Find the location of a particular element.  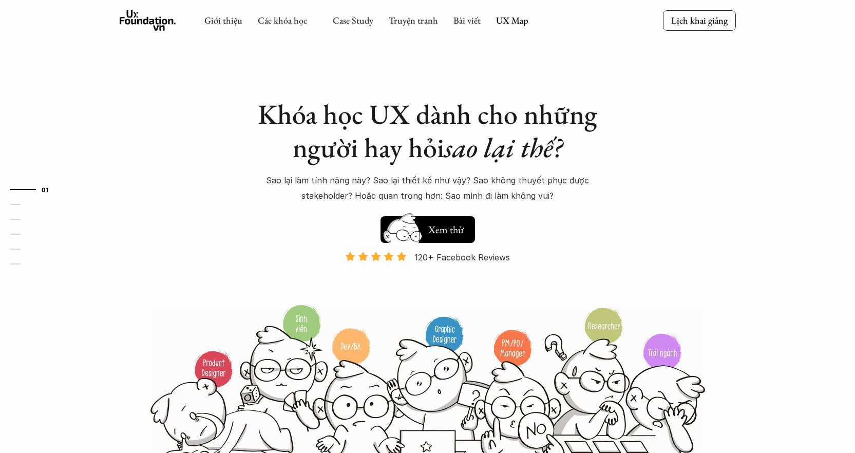

p: Sao lại làm tính năng này? Sao lại thiết kế như vậy? Sao không thuyết phục được stakeholder? Hoặc... is located at coordinates (428, 188).